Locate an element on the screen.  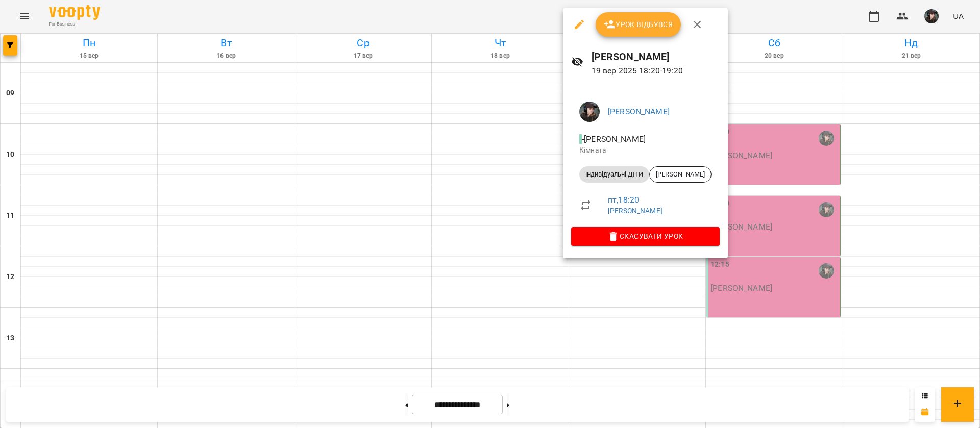
button: Урок відбувся is located at coordinates (638, 25).